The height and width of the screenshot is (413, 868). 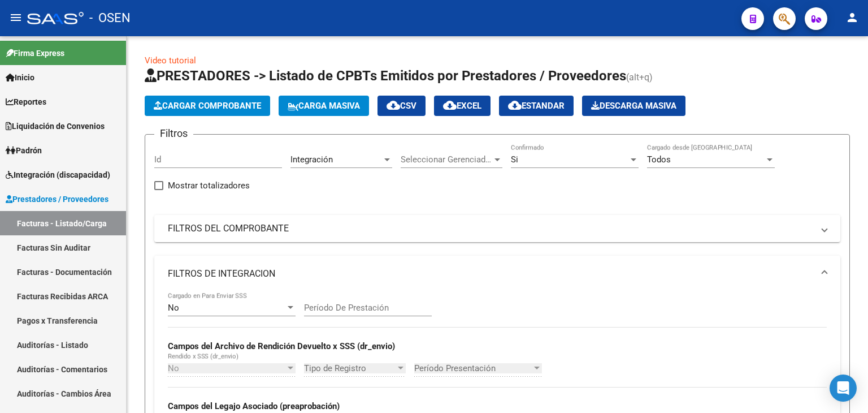 What do you see at coordinates (170, 60) in the screenshot?
I see `a: Video tutorial` at bounding box center [170, 60].